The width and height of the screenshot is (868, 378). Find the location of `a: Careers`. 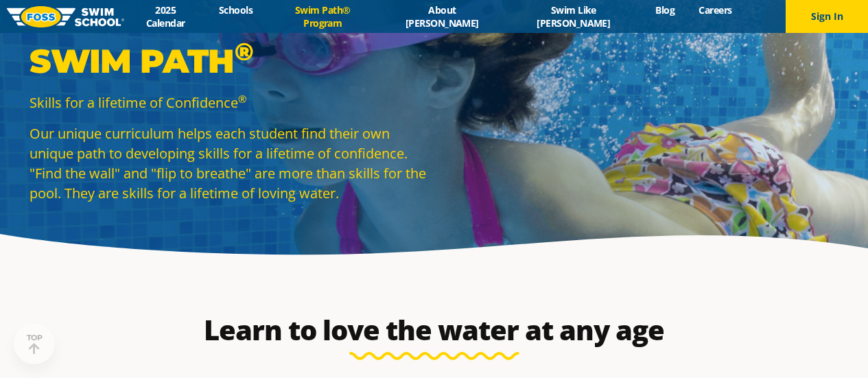

a: Careers is located at coordinates (715, 10).